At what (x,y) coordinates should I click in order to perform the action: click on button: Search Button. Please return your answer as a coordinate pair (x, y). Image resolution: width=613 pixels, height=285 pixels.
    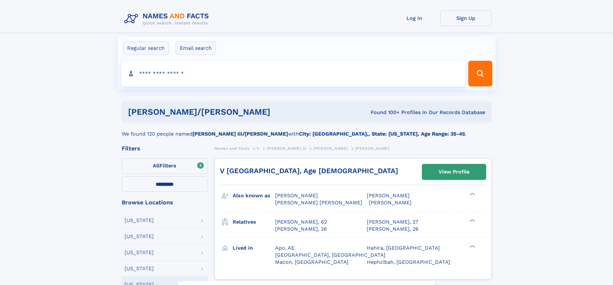
    Looking at the image, I should click on (480, 74).